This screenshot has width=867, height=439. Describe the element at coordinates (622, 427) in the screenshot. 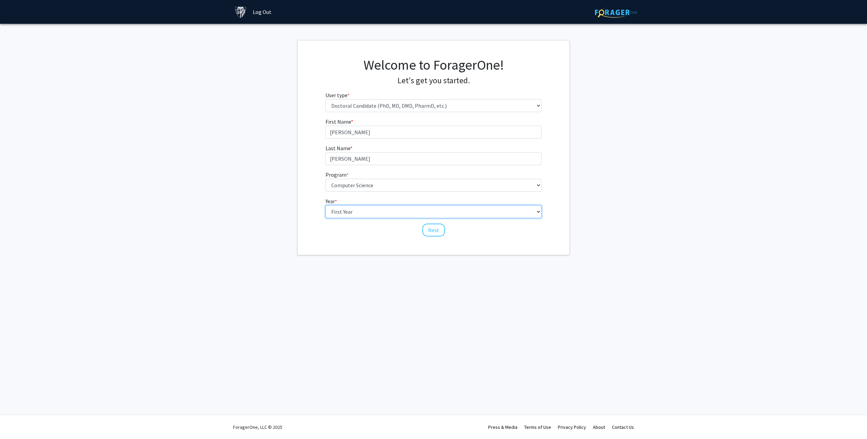

I see `a: Contact Us` at that location.